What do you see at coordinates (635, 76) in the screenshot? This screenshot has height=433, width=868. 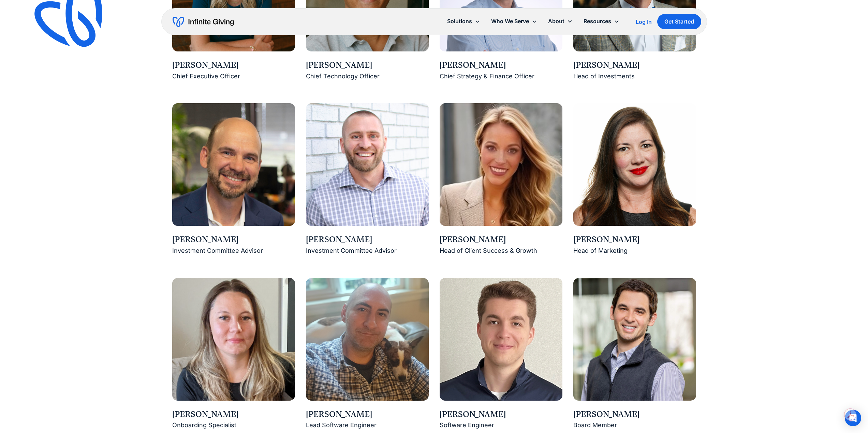 I see `div: Head of Investments` at bounding box center [635, 76].